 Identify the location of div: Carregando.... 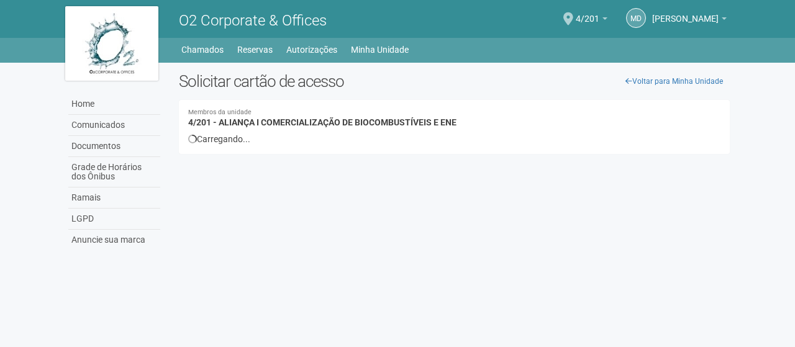
(454, 139).